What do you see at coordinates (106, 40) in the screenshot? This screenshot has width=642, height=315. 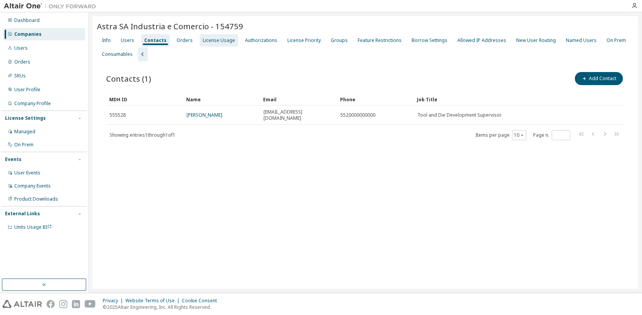 I see `div: Info` at bounding box center [106, 40].